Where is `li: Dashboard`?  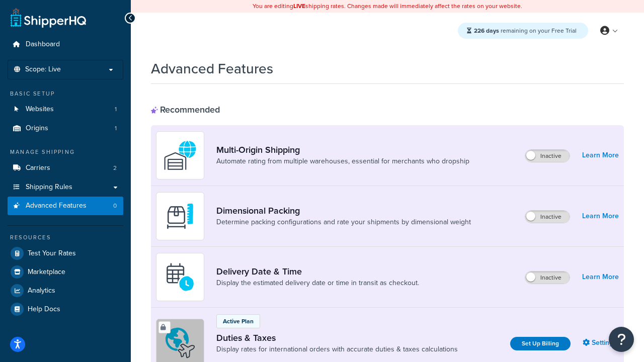 li: Dashboard is located at coordinates (66, 44).